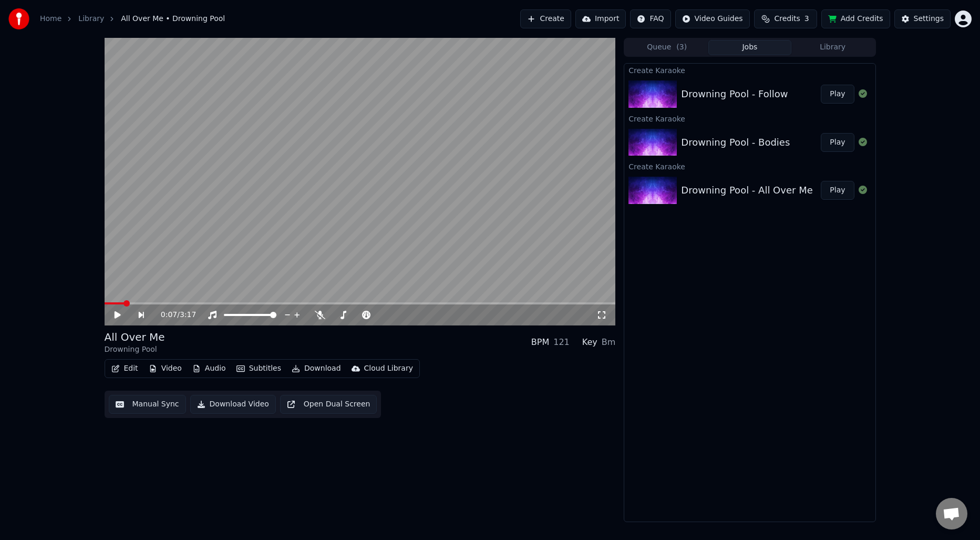 This screenshot has width=980, height=540. What do you see at coordinates (134, 349) in the screenshot?
I see `div: Drowning Pool` at bounding box center [134, 349].